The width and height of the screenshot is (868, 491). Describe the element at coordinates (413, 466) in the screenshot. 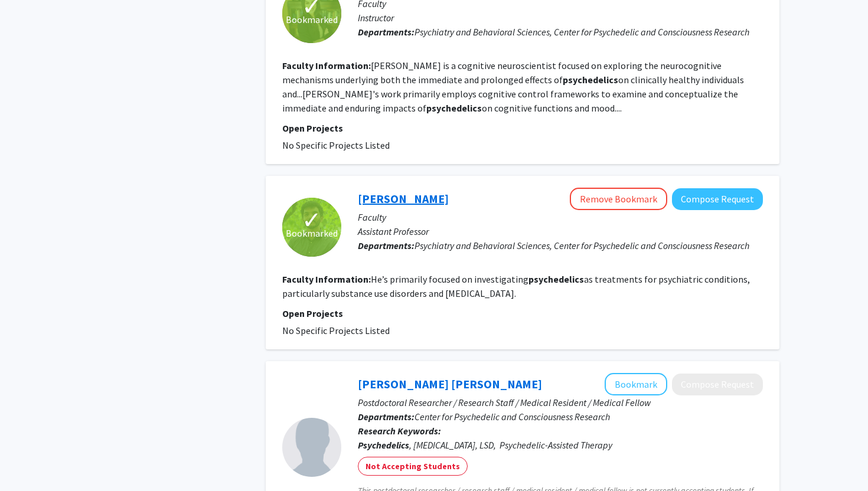

I see `mat-chip: Not Accepting Students` at that location.